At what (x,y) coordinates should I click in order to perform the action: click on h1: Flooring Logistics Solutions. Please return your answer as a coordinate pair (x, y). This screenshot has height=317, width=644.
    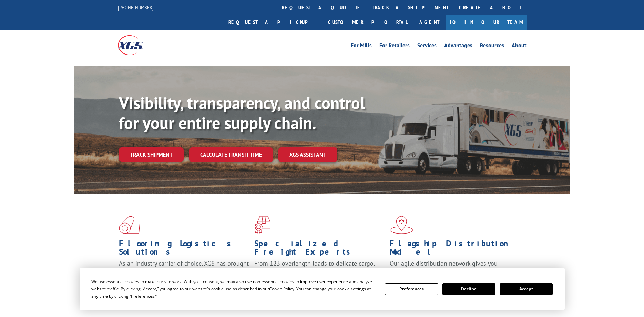
    Looking at the image, I should click on (184, 249).